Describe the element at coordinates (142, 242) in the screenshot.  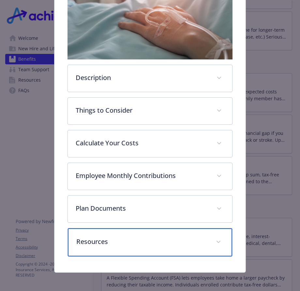
I see `p: Resources` at that location.